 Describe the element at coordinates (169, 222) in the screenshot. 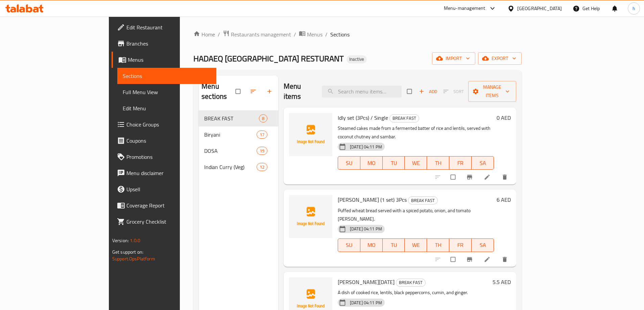

I see `span: Grocery Checklist` at that location.